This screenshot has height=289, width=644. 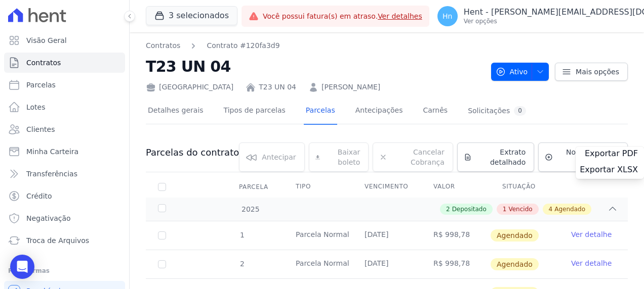 What do you see at coordinates (52, 151) in the screenshot?
I see `span: Minha Carteira` at bounding box center [52, 151].